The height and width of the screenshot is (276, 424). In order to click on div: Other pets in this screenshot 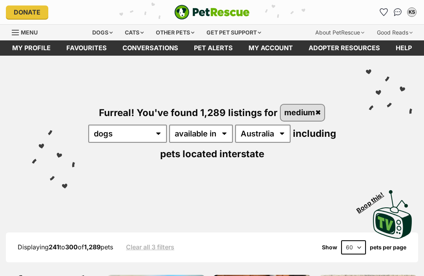, I will do `click(175, 33)`.